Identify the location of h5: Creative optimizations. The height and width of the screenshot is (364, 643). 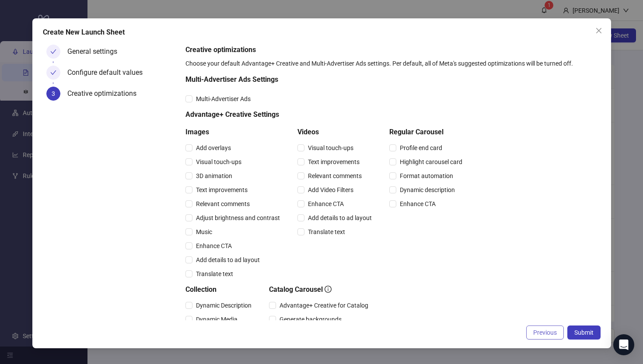
(391, 49).